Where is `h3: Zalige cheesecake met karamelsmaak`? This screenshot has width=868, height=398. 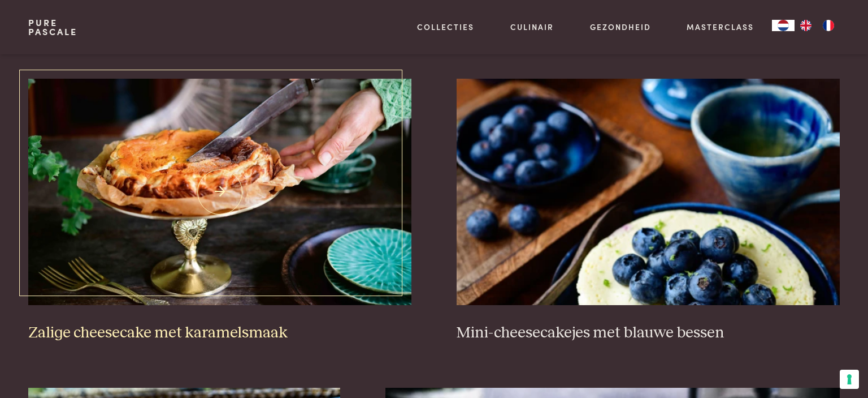
h3: Zalige cheesecake met karamelsmaak is located at coordinates (220, 332).